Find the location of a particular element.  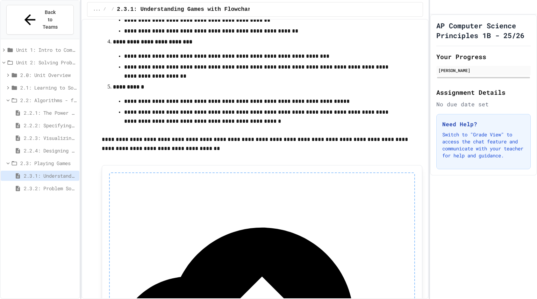

span: Unit 1: Intro to Computer Science is located at coordinates (46, 50).